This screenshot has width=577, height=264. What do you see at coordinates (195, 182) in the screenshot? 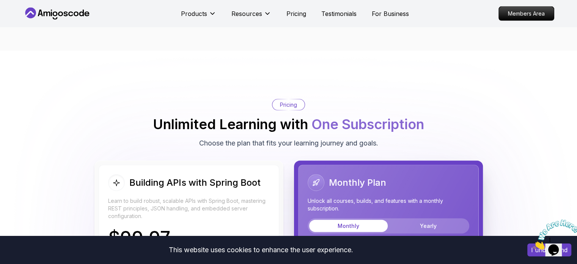
I see `h2: Building APIs with Spring Boot` at bounding box center [195, 182].